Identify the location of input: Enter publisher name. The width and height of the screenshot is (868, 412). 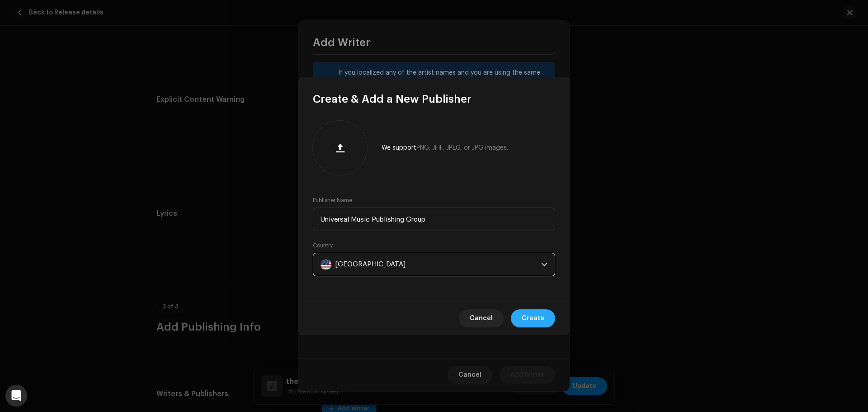
(434, 219).